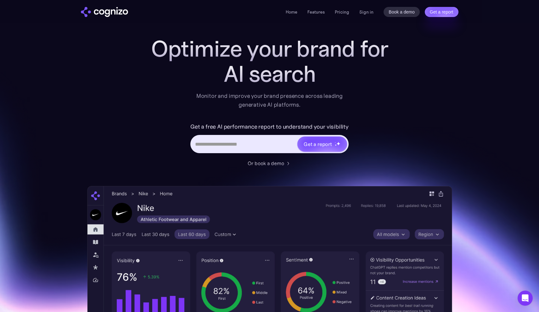  Describe the element at coordinates (525, 298) in the screenshot. I see `div: Open Intercom Messenger` at that location.